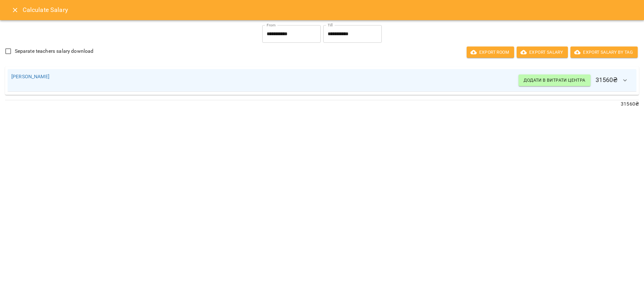 The image size is (644, 291). I want to click on button: Export room, so click(490, 52).